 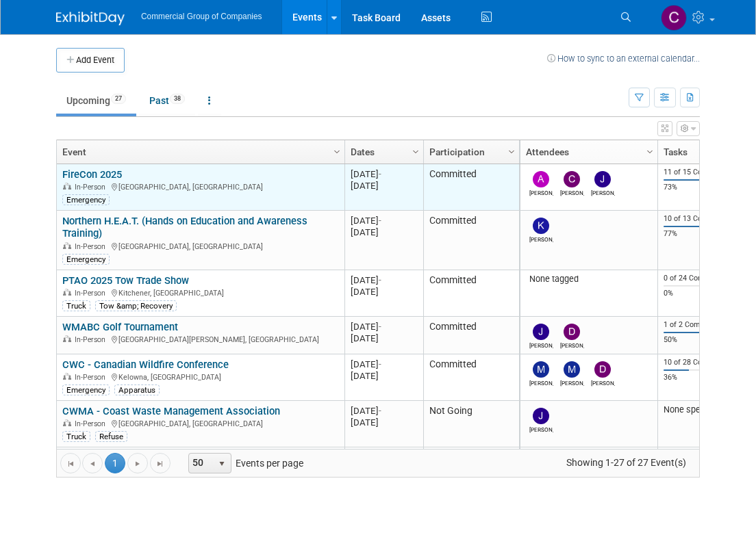 I want to click on img: Jamie Zimmerman, so click(x=602, y=180).